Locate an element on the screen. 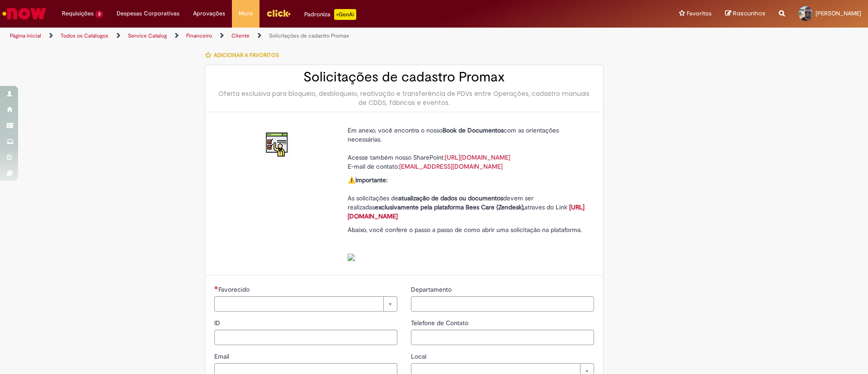 The image size is (868, 374). span: Despesas Corporativas is located at coordinates (148, 14).